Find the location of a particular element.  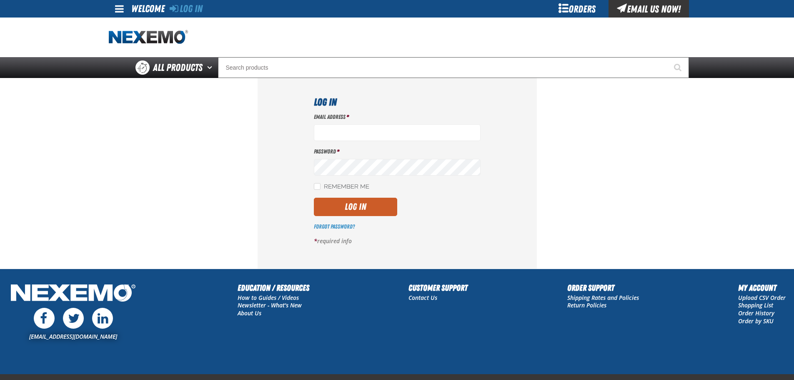

a: Return Policies is located at coordinates (587, 305).